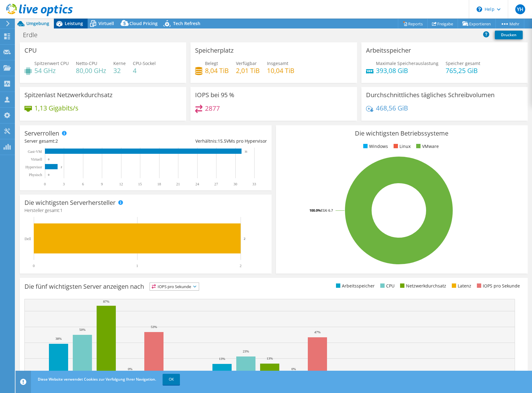  I want to click on li: Arbeitsspeicher, so click(354, 286).